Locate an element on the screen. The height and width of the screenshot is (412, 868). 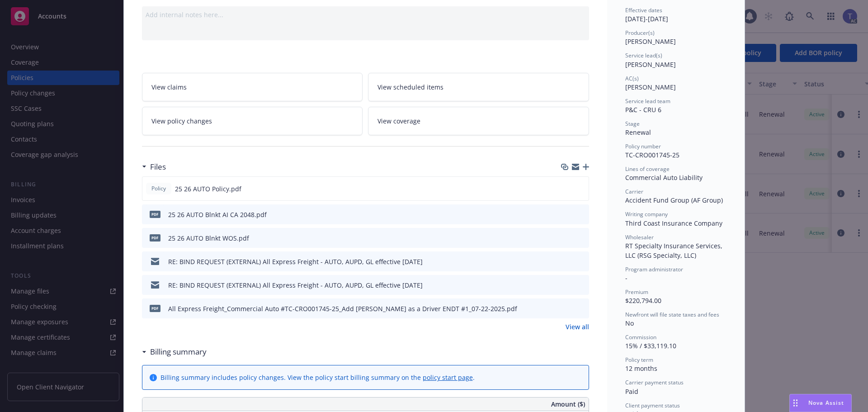
span: 12 months is located at coordinates (641, 368).